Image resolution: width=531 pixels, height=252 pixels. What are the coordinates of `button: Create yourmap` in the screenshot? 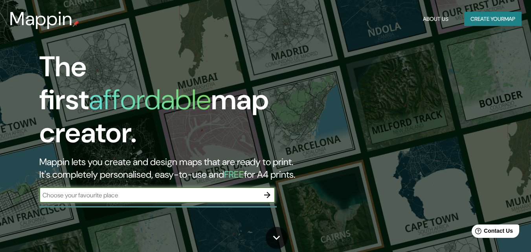 It's located at (493, 19).